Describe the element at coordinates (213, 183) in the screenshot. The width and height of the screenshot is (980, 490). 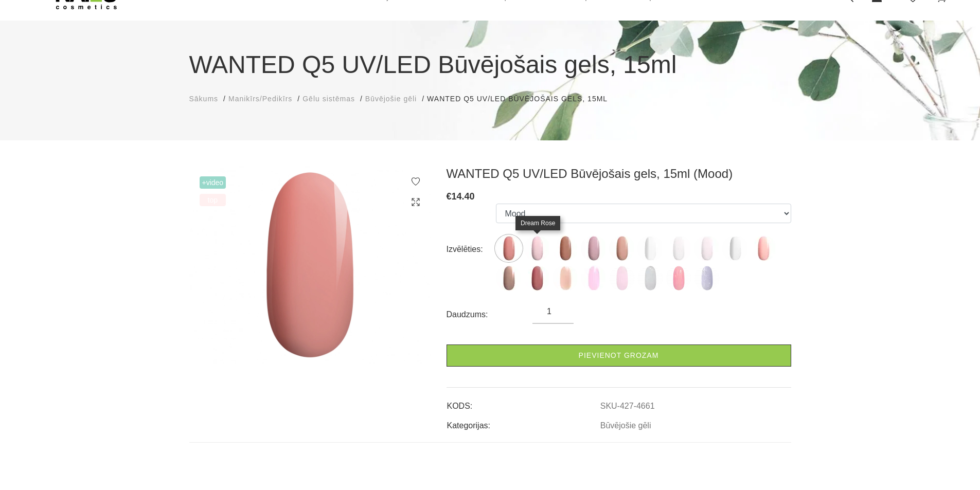
I see `span: +Video` at that location.